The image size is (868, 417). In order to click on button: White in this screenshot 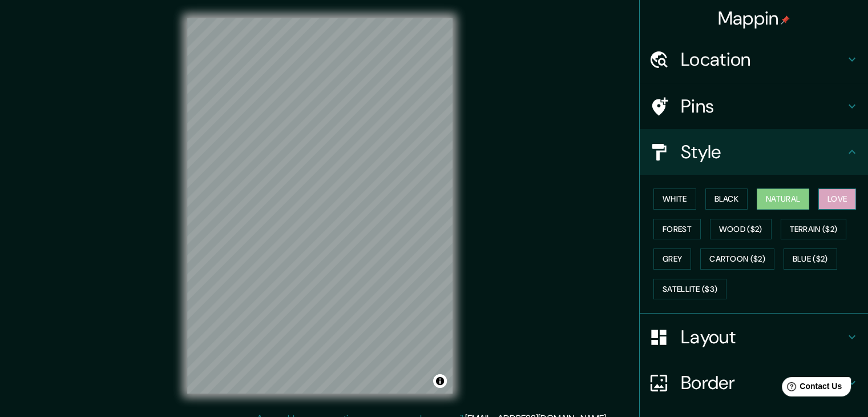, I will do `click(675, 199)`.